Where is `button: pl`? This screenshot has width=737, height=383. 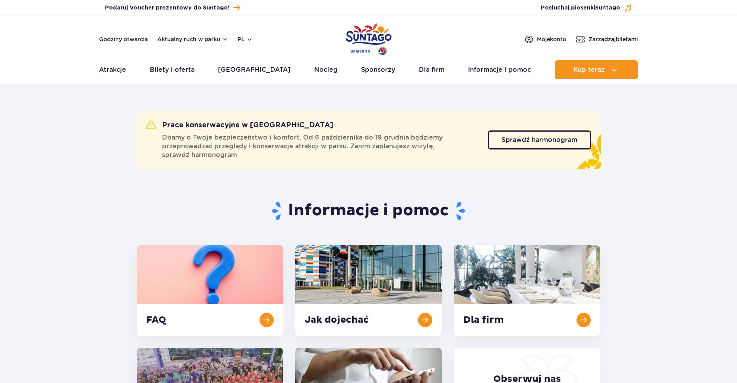
button: pl is located at coordinates (245, 39).